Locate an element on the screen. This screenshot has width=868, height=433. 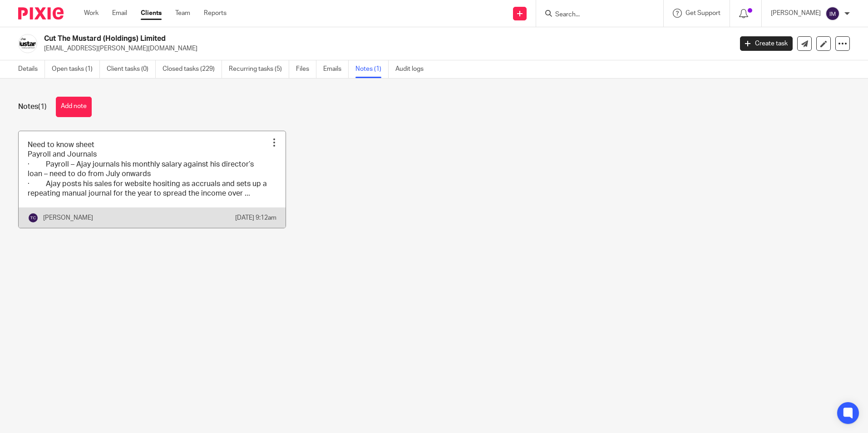
span: Get Support is located at coordinates (703, 13).